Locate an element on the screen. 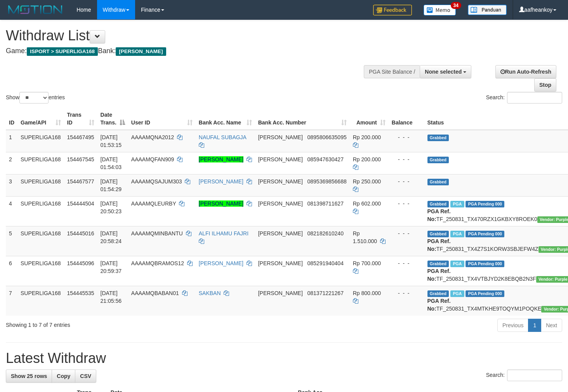  span: Rp 700.000 is located at coordinates (367, 263).